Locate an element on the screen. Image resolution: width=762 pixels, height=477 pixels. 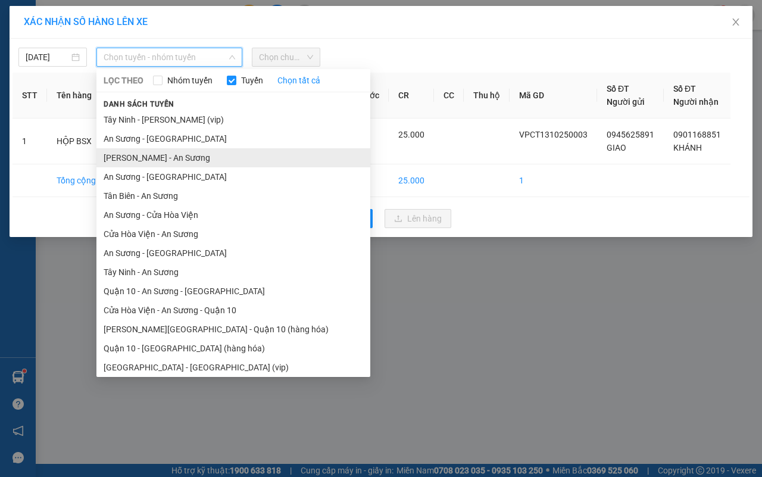
a: Chọn tất cả is located at coordinates (299, 80).